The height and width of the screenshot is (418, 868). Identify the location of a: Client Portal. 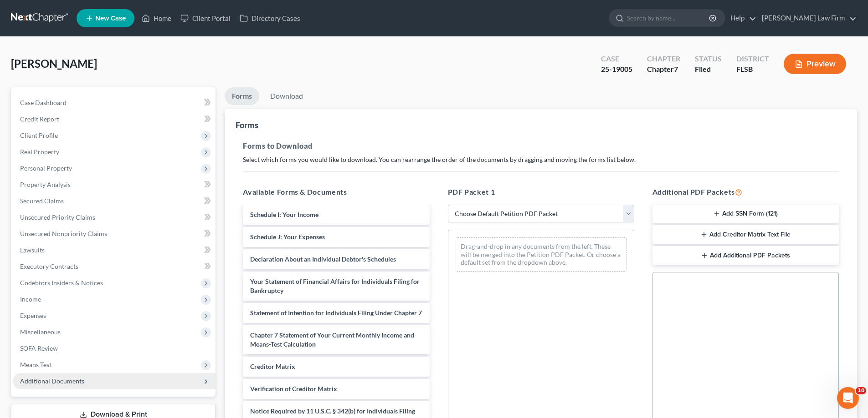
(205, 18).